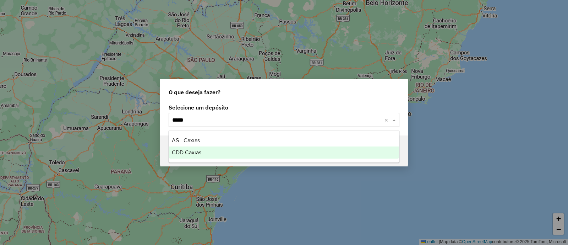  I want to click on span: O que deseja fazer?, so click(195, 92).